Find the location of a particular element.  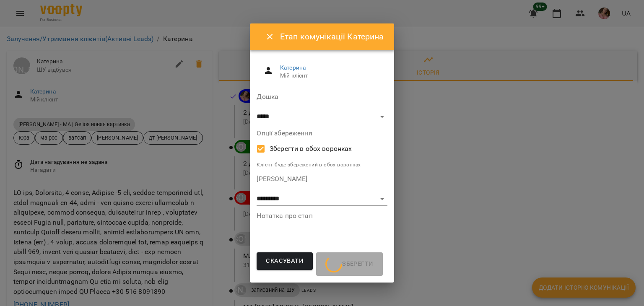

button: Close is located at coordinates (270, 37).